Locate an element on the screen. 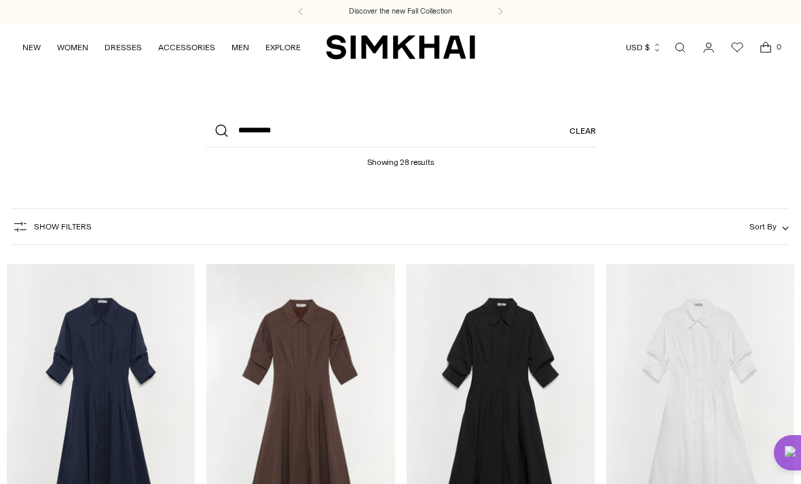 The image size is (801, 484). a: WOMEN is located at coordinates (73, 48).